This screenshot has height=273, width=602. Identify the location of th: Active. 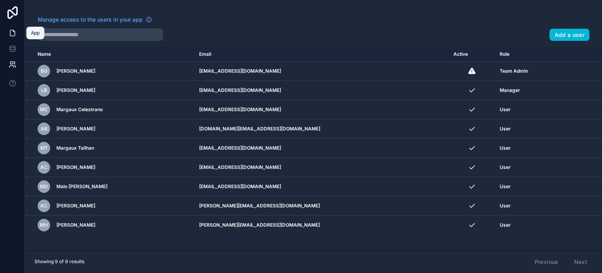
(472, 54).